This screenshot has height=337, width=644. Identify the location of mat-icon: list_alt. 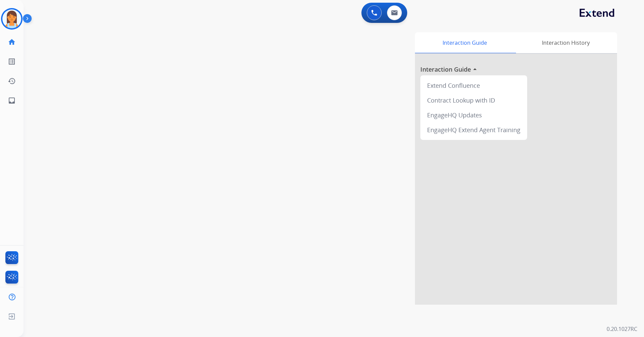
(11, 62).